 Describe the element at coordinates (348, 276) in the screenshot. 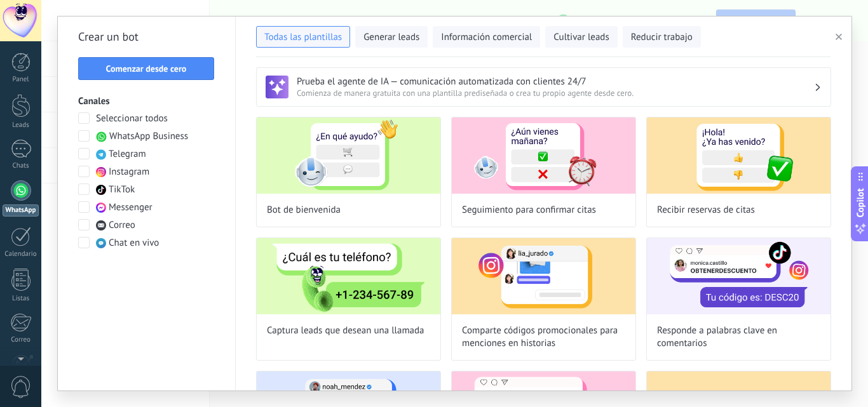

I see `img: Captura leads que desean una llamada` at that location.